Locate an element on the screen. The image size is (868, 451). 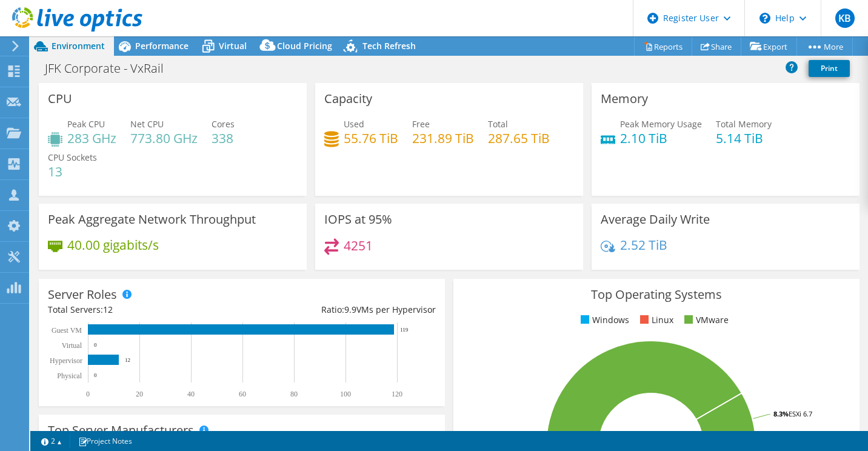
span: Cloud Pricing is located at coordinates (305, 46).